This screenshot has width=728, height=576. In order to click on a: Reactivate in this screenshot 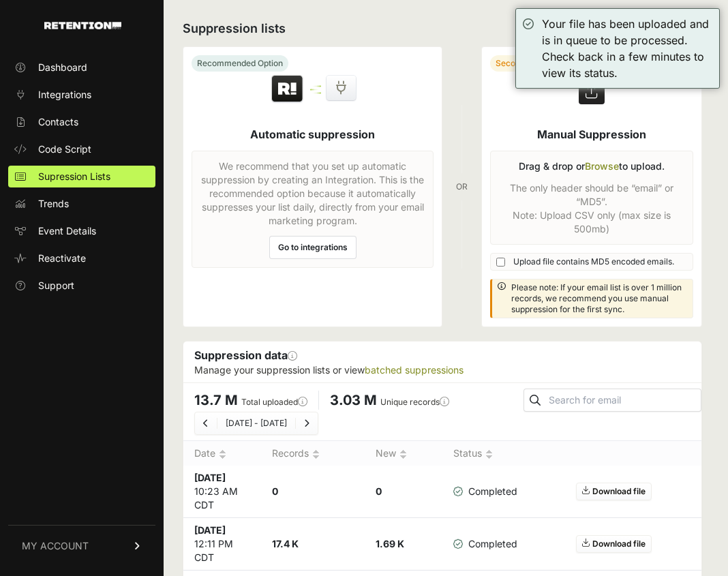, I will do `click(82, 258)`.